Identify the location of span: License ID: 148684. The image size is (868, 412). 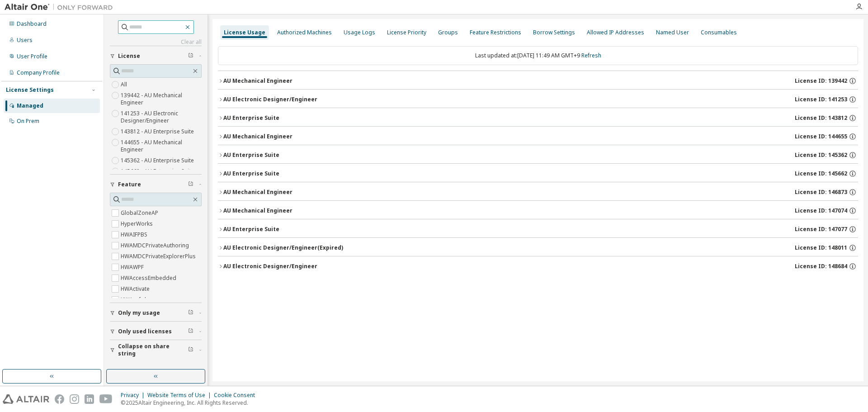
(821, 267).